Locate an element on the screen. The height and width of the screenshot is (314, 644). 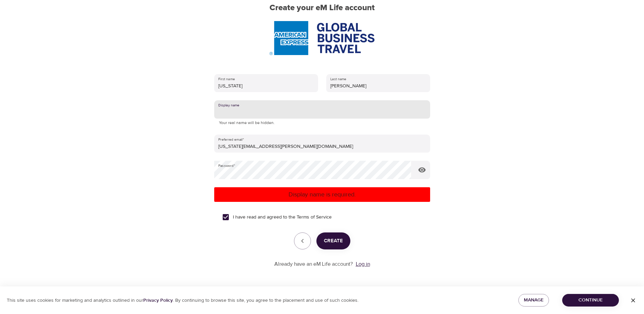
b: Privacy Policy is located at coordinates (158, 300).